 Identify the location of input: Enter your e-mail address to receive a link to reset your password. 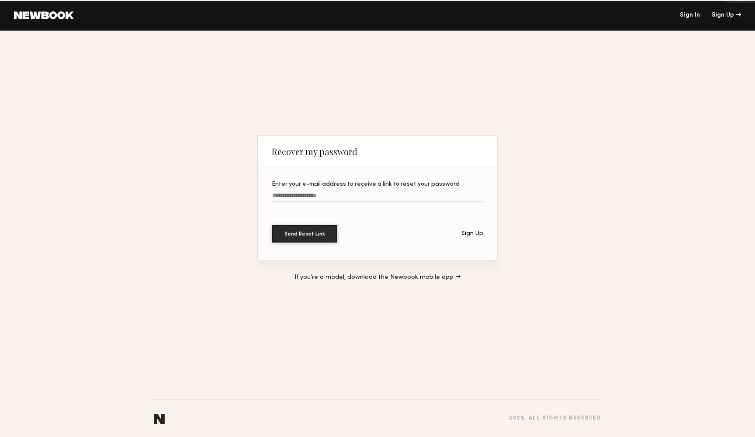
(377, 197).